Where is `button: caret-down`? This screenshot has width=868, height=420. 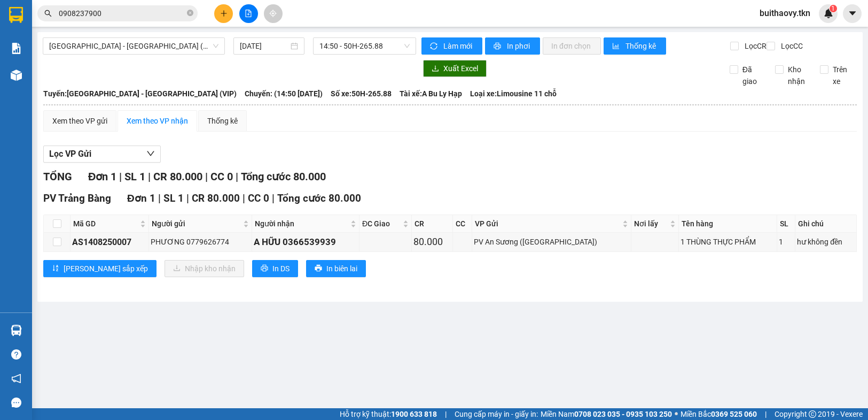
button: caret-down is located at coordinates (852, 14).